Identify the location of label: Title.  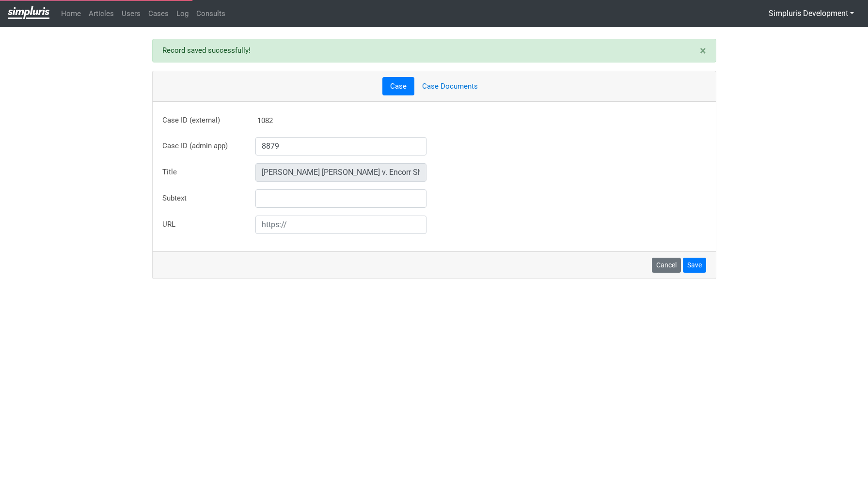
(202, 172).